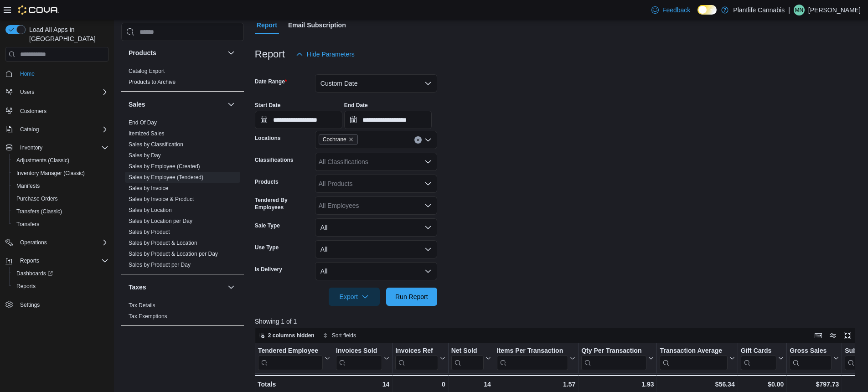  I want to click on button: All, so click(376, 227).